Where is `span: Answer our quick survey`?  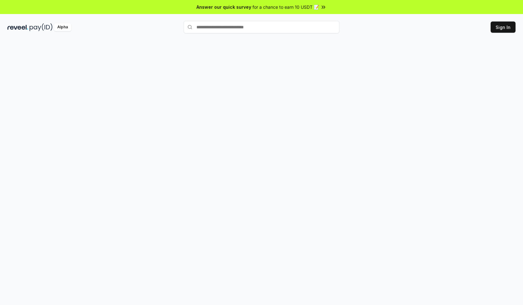 span: Answer our quick survey is located at coordinates (224, 7).